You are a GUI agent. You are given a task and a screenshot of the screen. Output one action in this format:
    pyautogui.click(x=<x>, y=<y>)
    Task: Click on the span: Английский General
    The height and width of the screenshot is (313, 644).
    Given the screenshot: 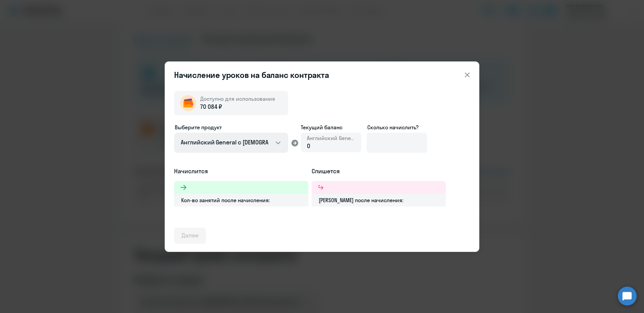 What is the action you would take?
    pyautogui.click(x=331, y=138)
    